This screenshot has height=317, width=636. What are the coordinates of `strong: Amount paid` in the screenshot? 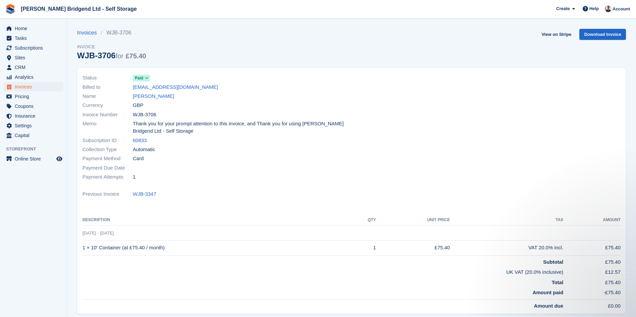 It's located at (548, 292).